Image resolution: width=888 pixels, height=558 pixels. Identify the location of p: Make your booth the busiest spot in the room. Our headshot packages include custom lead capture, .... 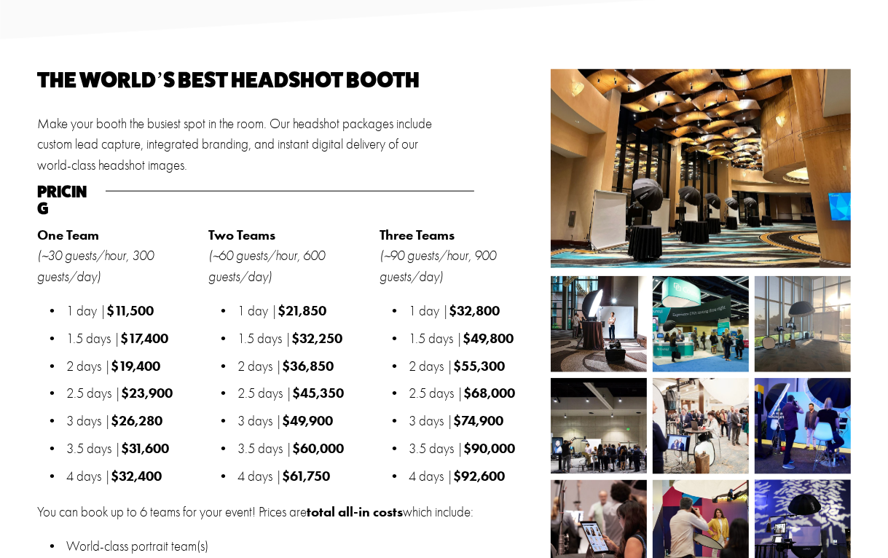
(238, 144).